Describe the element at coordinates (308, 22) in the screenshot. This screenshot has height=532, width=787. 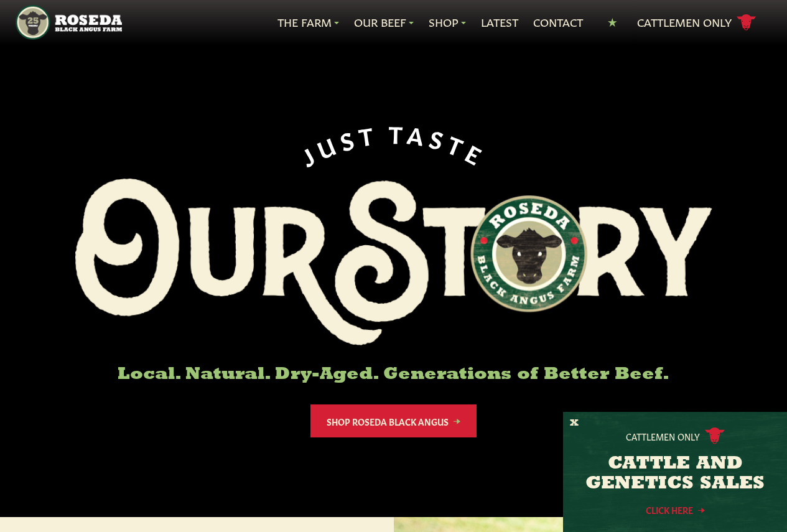
I see `a: The Farm` at that location.